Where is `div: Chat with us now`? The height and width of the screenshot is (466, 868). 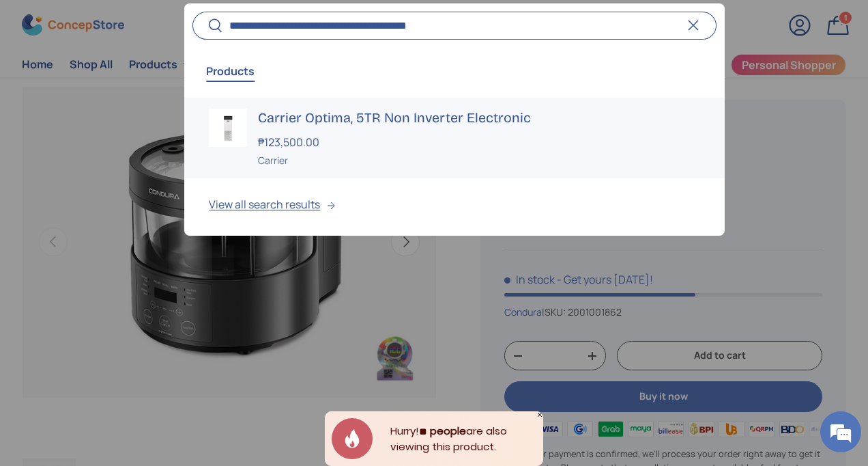
div: Chat with us now is located at coordinates (150, 86).